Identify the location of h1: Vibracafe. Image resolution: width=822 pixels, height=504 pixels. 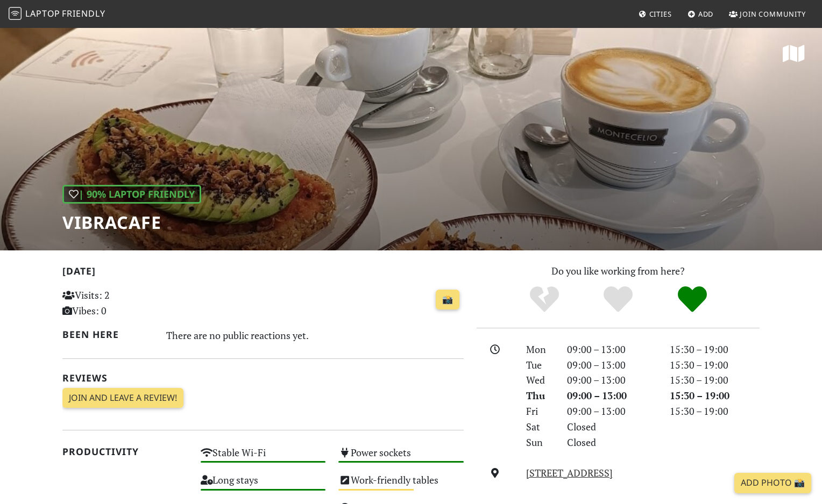
(132, 223).